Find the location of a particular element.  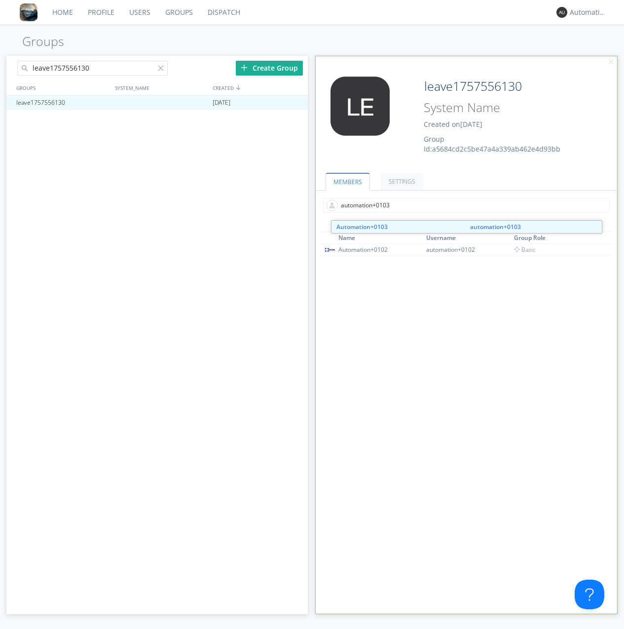

strong: automation+0103 is located at coordinates (495, 227).